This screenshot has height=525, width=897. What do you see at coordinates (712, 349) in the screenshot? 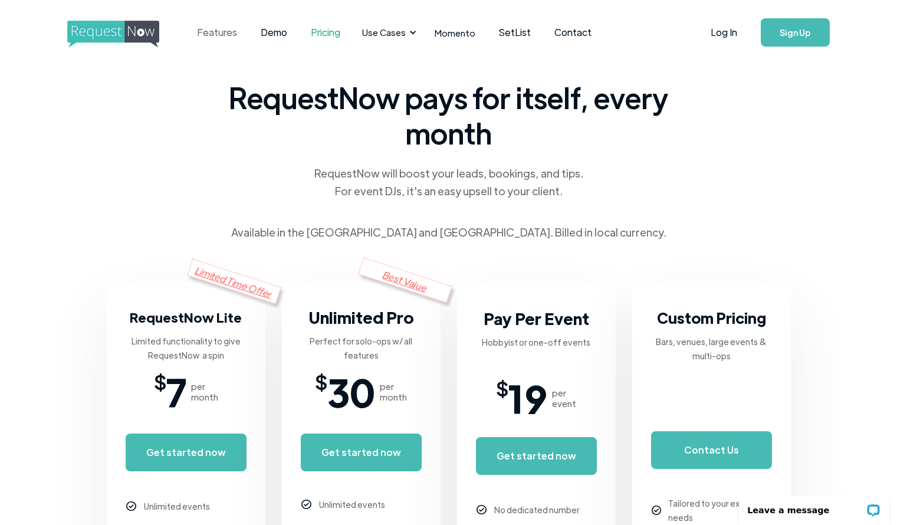
I see `div: Bars, venues, large events & multi-ops` at bounding box center [712, 349].